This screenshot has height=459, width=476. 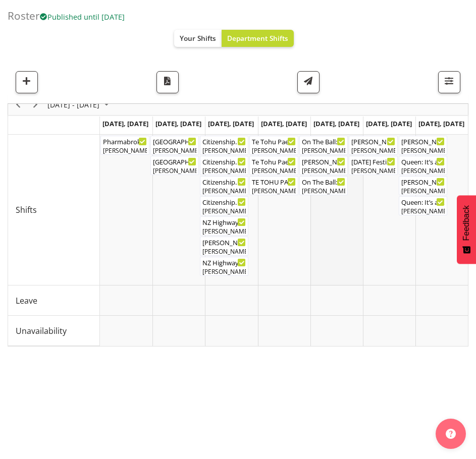 What do you see at coordinates (175, 145) in the screenshot?
I see `div: Shifts"s event - Mount Maunganui College Arts Awards. FOHM Shift Begin From Tuesday, October 14, ...` at bounding box center [175, 145].